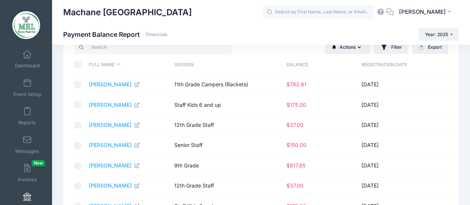 This screenshot has width=470, height=205. I want to click on span: $782.61, so click(297, 84).